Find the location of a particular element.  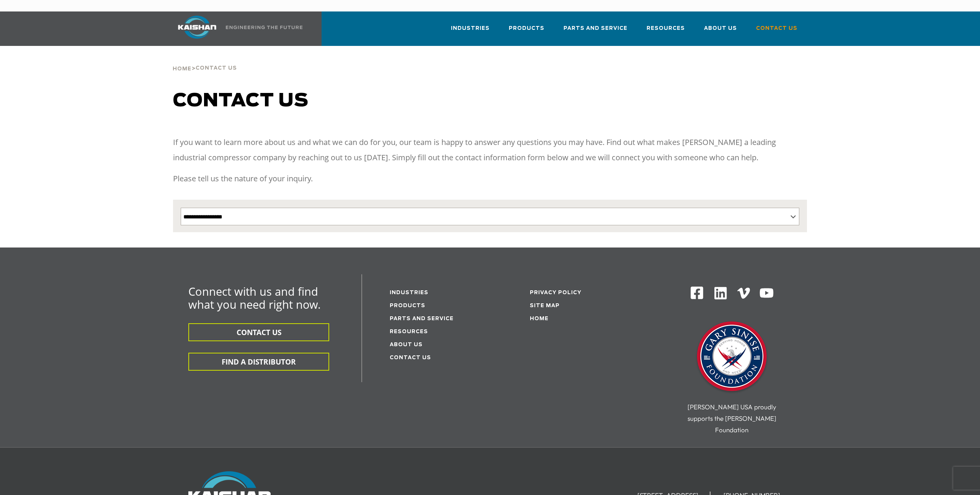

img: Linkedin is located at coordinates (720, 293).